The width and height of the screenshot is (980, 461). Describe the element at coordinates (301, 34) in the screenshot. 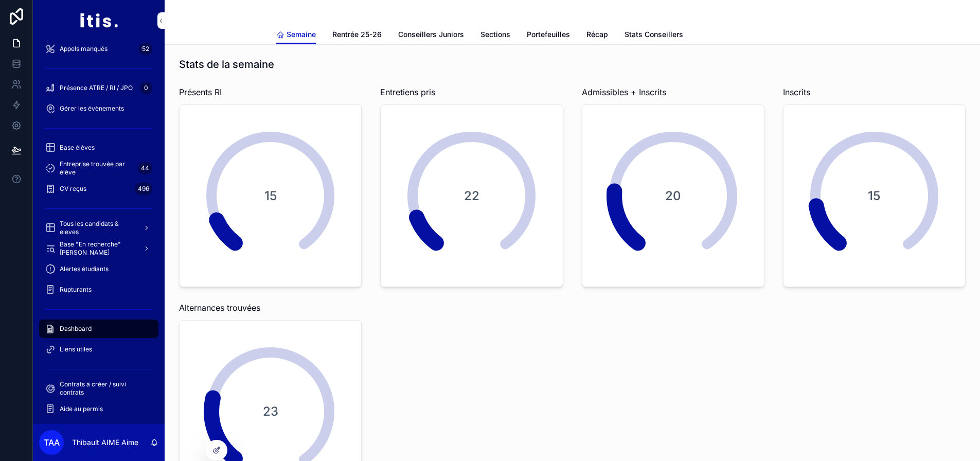

I see `span: Semaine` at that location.